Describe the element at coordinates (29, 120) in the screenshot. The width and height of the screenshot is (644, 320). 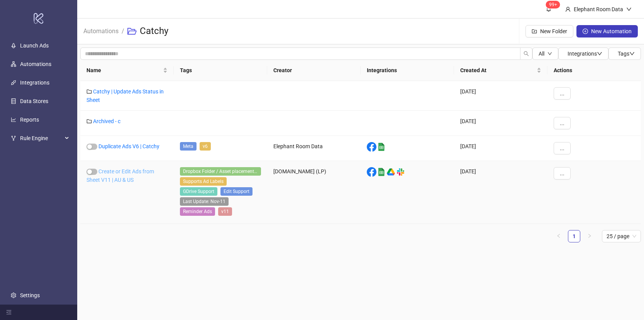
I see `a: Reports` at that location.